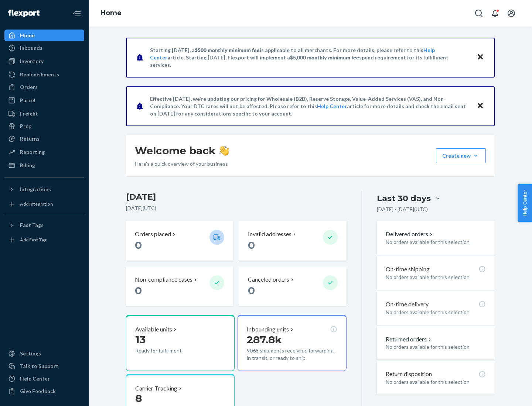 The height and width of the screenshot is (406, 532). I want to click on button: Non-compliance cases 0, so click(180, 286).